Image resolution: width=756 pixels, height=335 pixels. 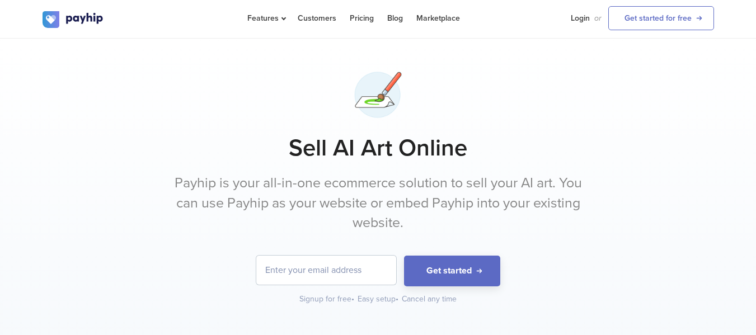 I want to click on img: logo.svg, so click(x=73, y=20).